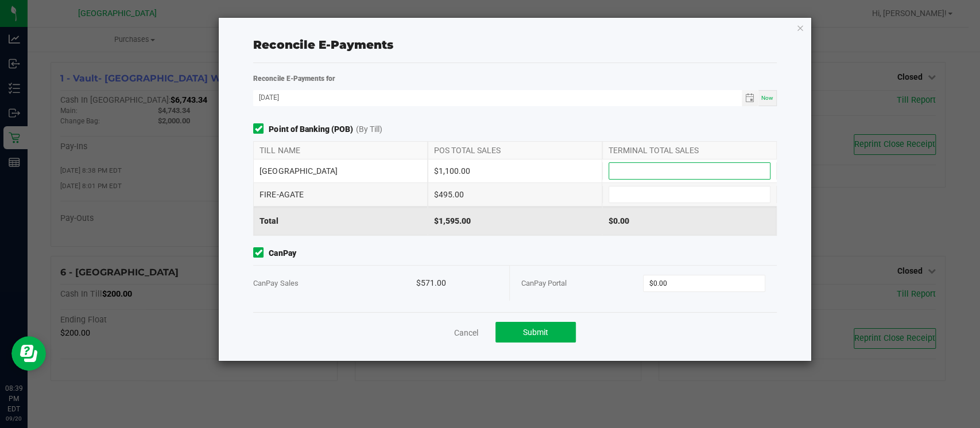 This screenshot has width=980, height=428. What do you see at coordinates (536, 333) in the screenshot?
I see `button: Submit` at bounding box center [536, 333].